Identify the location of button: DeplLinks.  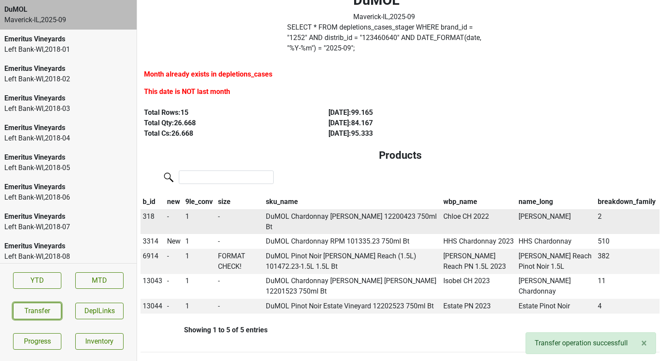
(99, 311).